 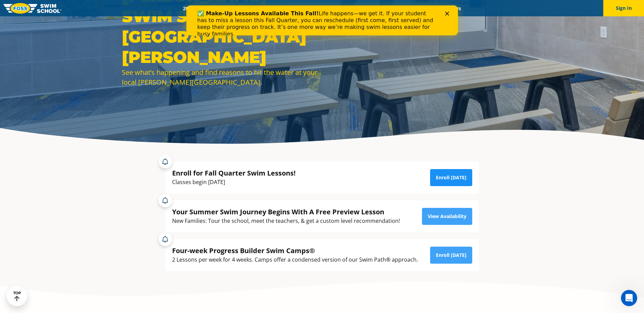 What do you see at coordinates (277, 8) in the screenshot?
I see `a: Swim Path® Program` at bounding box center [277, 8].